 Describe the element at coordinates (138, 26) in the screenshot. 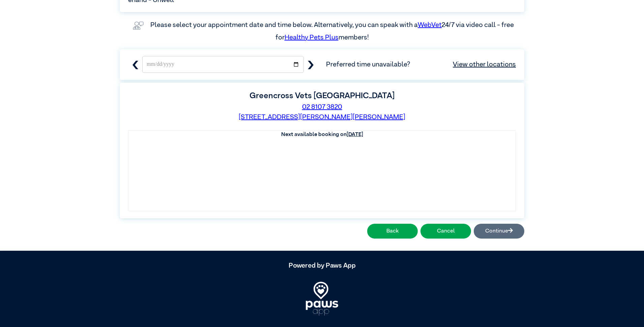

I see `img: vet` at that location.